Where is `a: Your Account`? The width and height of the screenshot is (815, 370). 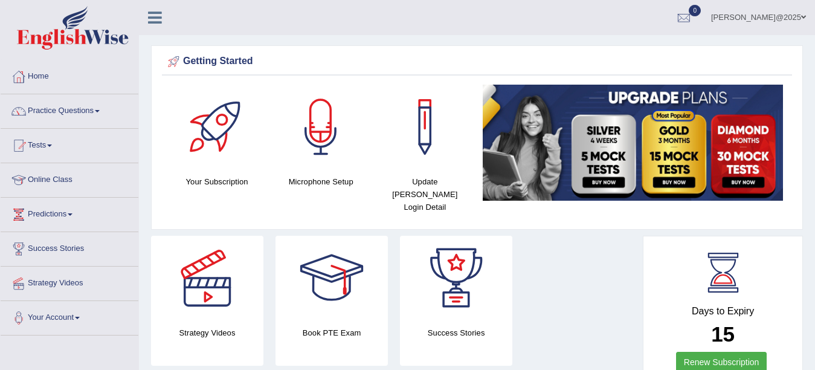
a: Your Account is located at coordinates (69, 316).